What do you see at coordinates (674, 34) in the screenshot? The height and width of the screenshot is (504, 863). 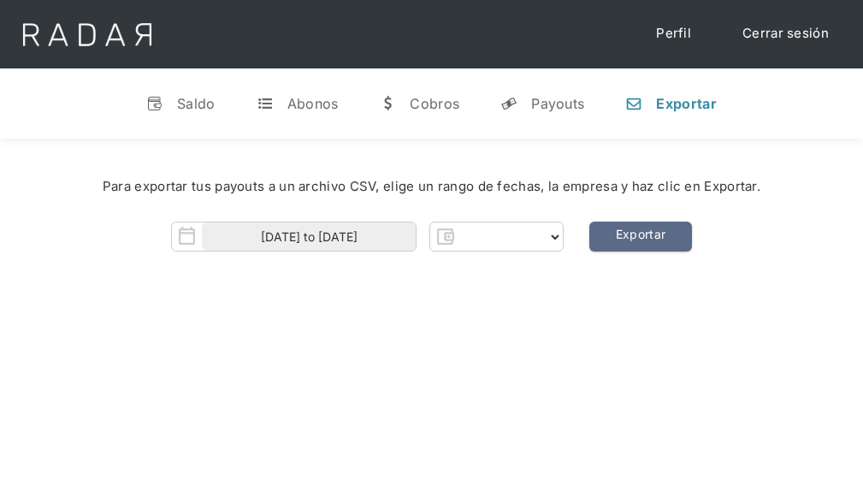 I see `a: Perfil` at bounding box center [674, 34].